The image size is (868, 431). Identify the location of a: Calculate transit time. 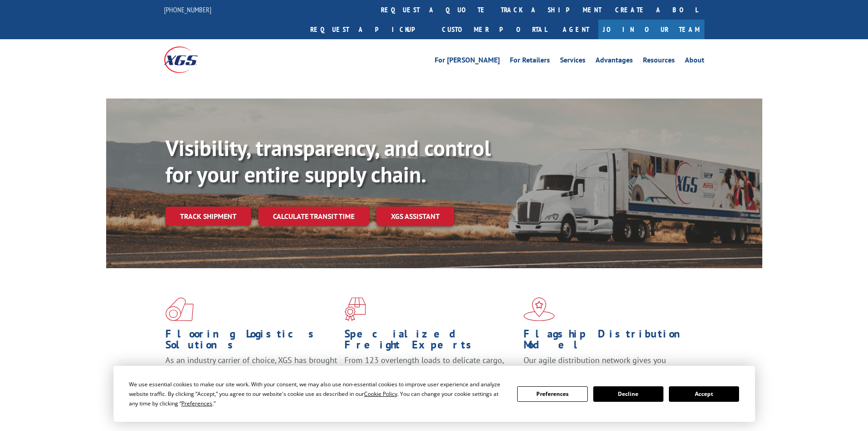
(314, 216).